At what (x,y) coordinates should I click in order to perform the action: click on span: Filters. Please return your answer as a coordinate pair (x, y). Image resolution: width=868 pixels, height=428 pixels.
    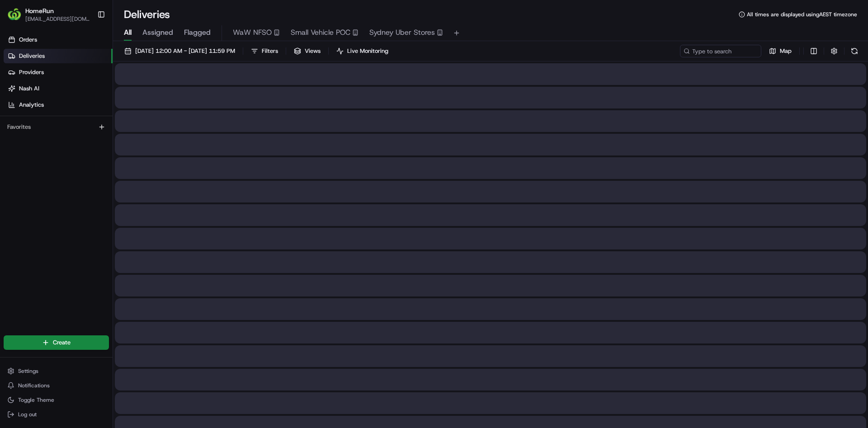
    Looking at the image, I should click on (270, 51).